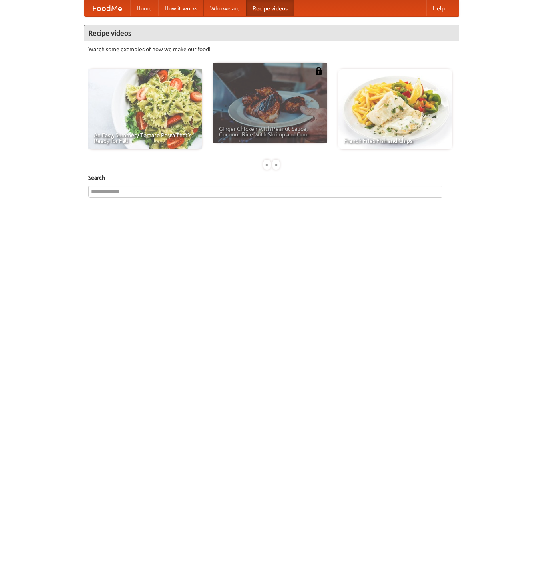 The width and height of the screenshot is (543, 566). I want to click on img: 483408.png, so click(319, 71).